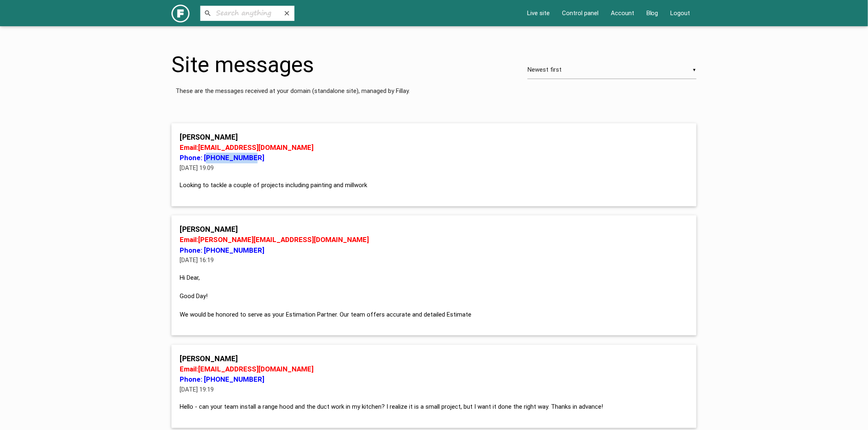  What do you see at coordinates (345, 65) in the screenshot?
I see `h2: Site messages` at bounding box center [345, 65].